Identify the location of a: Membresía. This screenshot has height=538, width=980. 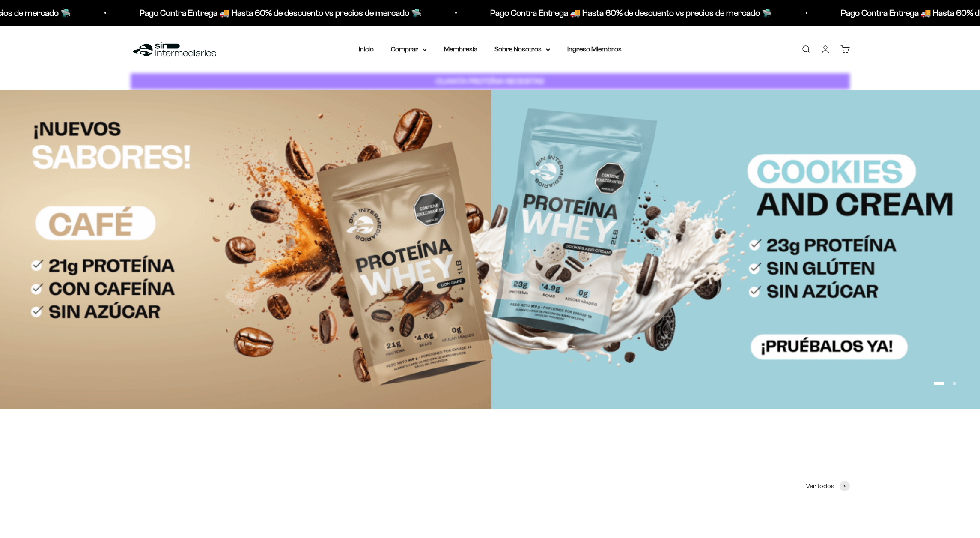
(461, 49).